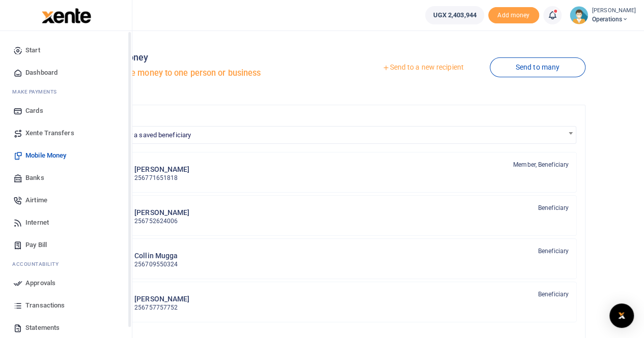 This screenshot has width=644, height=338. Describe the element at coordinates (66, 283) in the screenshot. I see `a: Approvals` at that location.